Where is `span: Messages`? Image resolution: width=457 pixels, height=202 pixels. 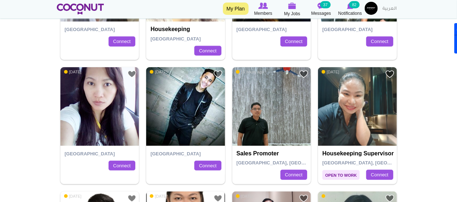 span: Messages is located at coordinates (321, 13).